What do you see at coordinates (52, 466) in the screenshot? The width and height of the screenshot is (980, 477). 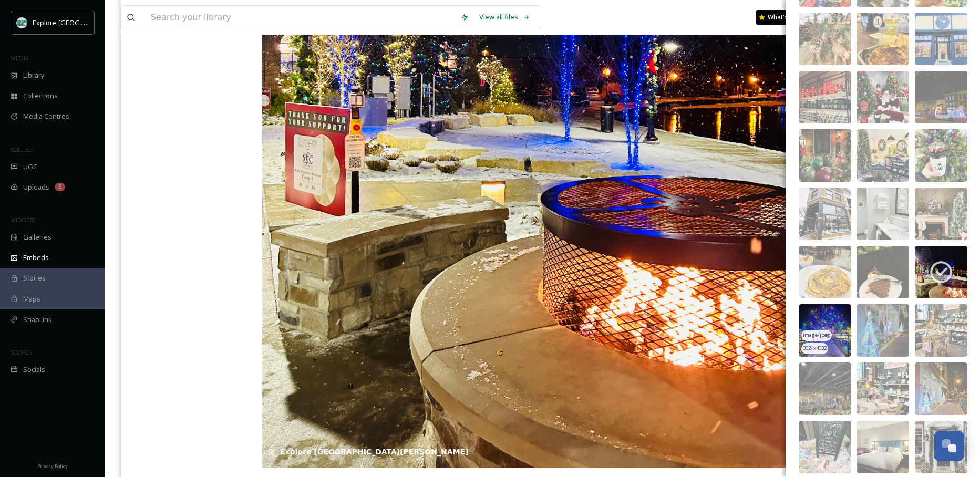 I see `span: Privacy Policy` at bounding box center [52, 466].